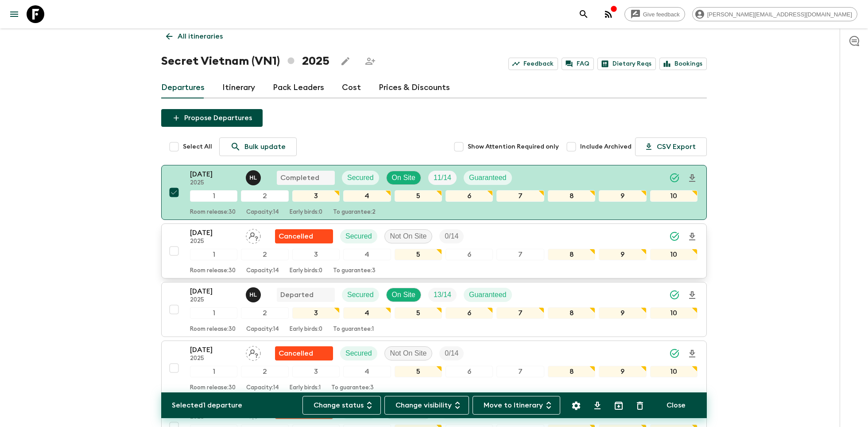  Describe the element at coordinates (264, 196) in the screenshot. I see `div: 2` at that location.